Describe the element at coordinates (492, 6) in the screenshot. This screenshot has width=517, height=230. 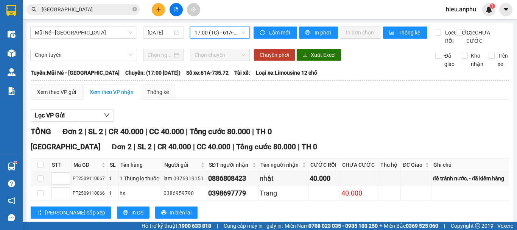
I see `span: 1` at that location.